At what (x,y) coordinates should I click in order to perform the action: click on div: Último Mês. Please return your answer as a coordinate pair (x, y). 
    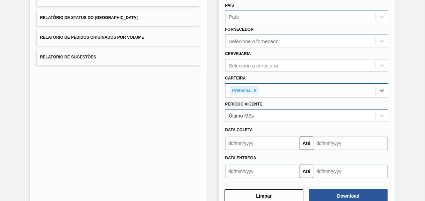
    Looking at the image, I should click on (241, 115).